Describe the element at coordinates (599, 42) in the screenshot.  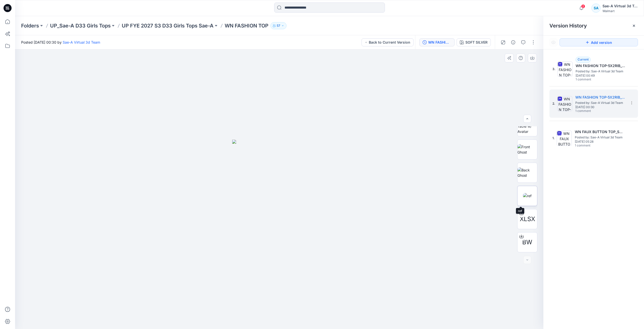
I see `button: Add version` at that location.